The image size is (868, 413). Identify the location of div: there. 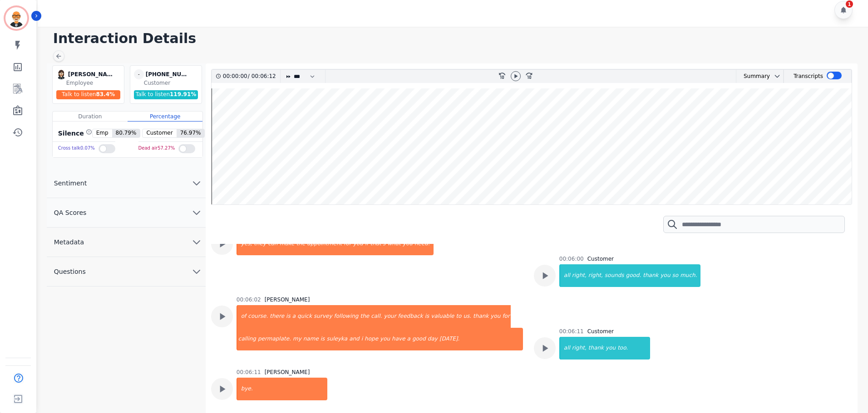
(277, 317).